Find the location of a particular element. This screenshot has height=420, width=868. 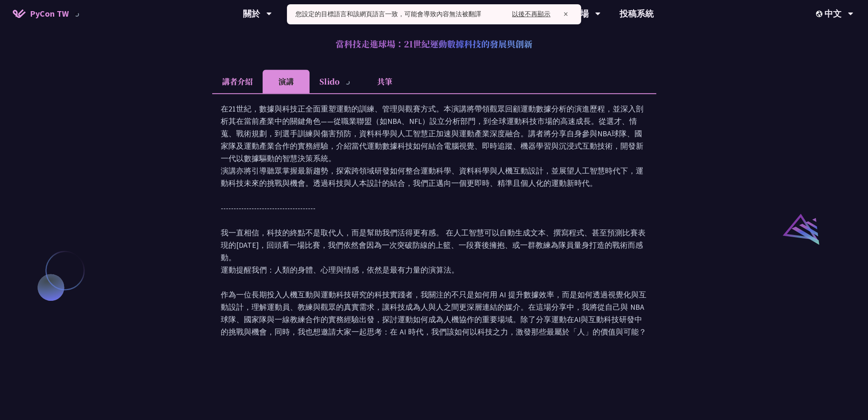

a: PyCon TW is located at coordinates (47, 14).